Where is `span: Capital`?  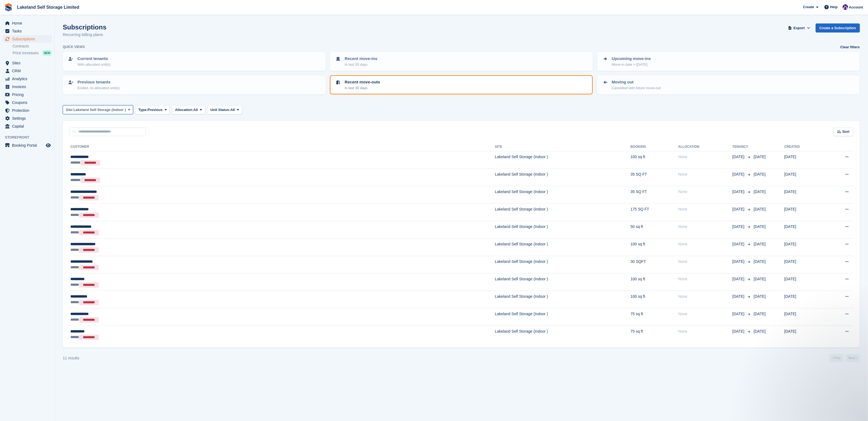
span: Capital is located at coordinates (28, 126).